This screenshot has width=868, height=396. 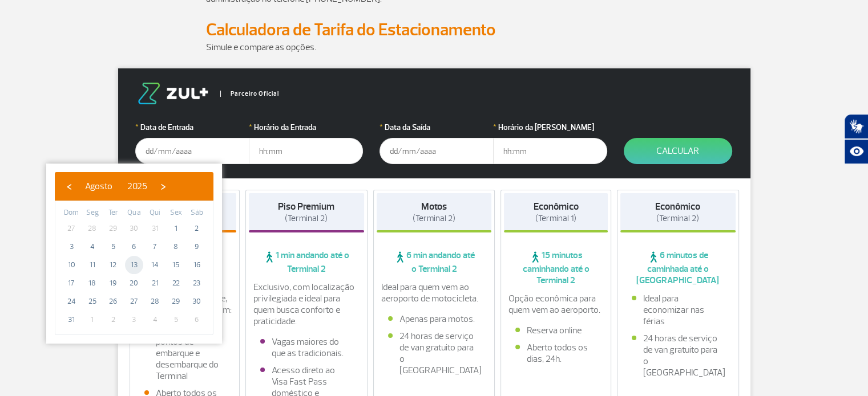 What do you see at coordinates (856, 127) in the screenshot?
I see `button: Abrir tradutor de língua de sinais.` at bounding box center [856, 127].